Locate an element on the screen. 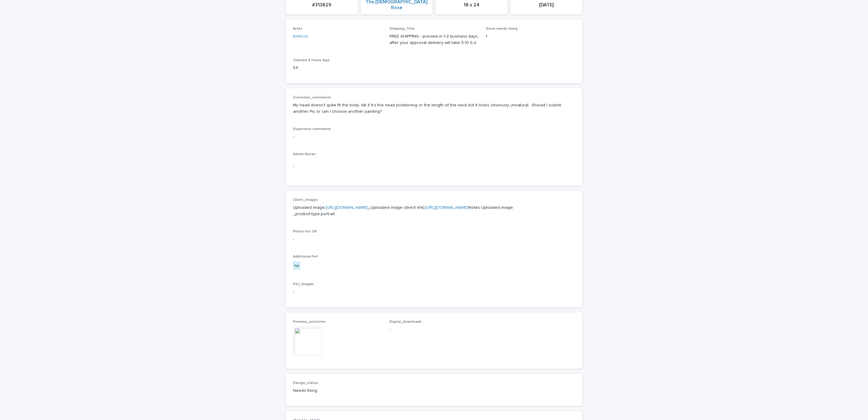 This screenshot has height=420, width=868. span: Pet_Images is located at coordinates (303, 284).